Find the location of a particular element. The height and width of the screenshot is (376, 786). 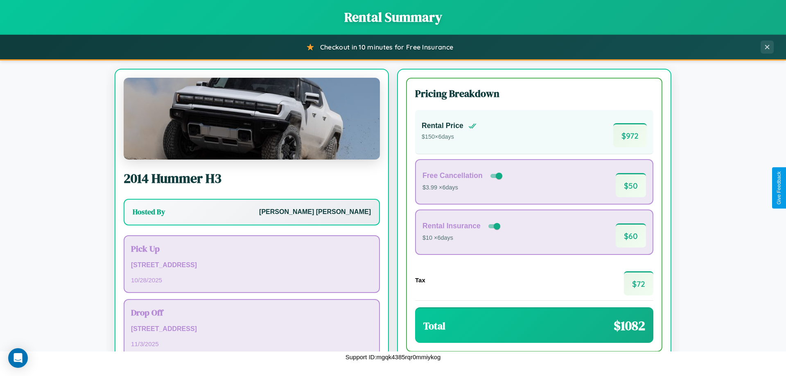

div: Open Intercom Messenger is located at coordinates (18, 358).